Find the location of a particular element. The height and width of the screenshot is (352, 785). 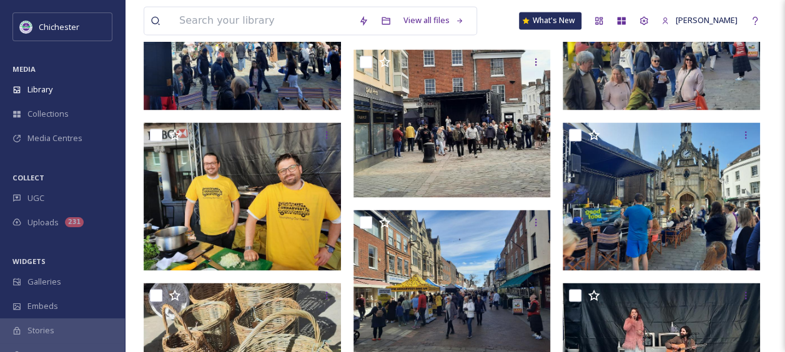

img: demo1.jpg is located at coordinates (661, 196).